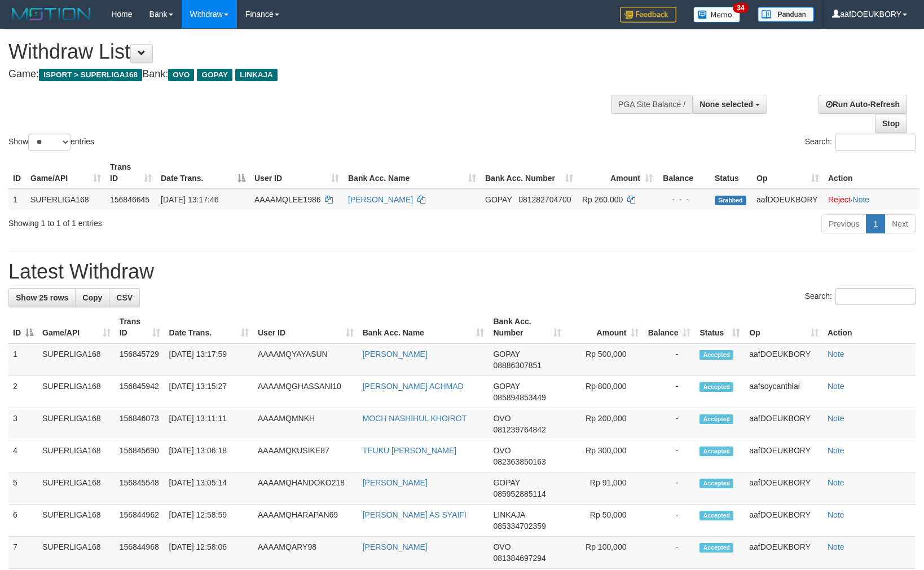  What do you see at coordinates (288, 199) in the screenshot?
I see `span: AAAAMQLEE1986` at bounding box center [288, 199].